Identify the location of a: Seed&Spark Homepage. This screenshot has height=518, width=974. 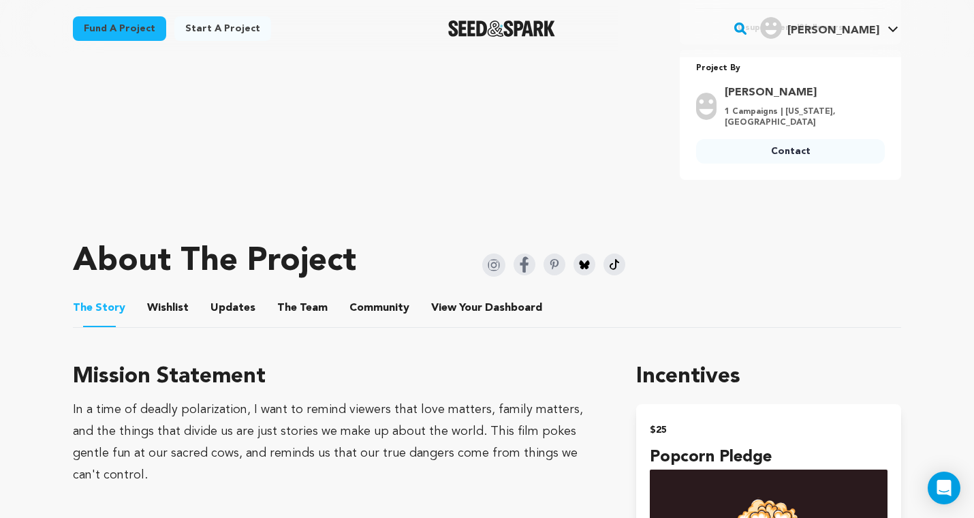
(501, 29).